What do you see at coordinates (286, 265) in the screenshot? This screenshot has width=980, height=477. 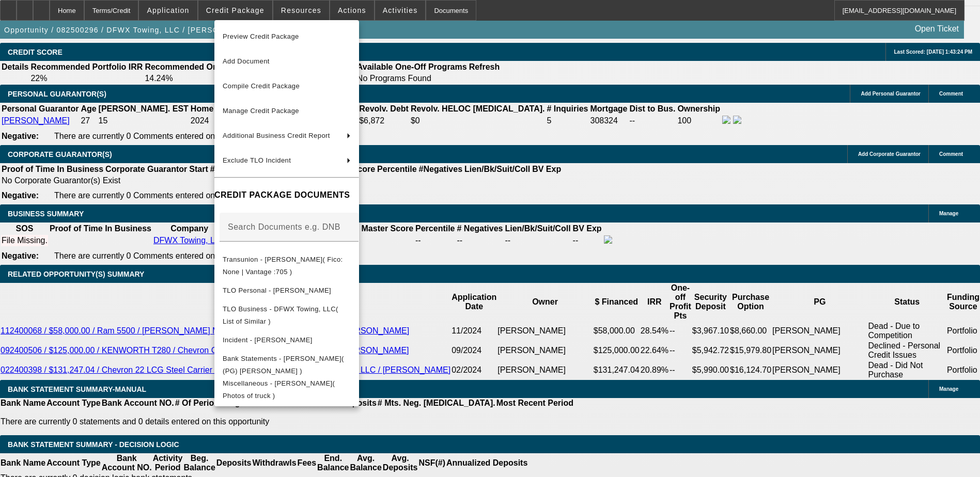 I see `button: Transunion - Esparza, Adrian( Fico: None | Vantage :705 )` at bounding box center [286, 265].